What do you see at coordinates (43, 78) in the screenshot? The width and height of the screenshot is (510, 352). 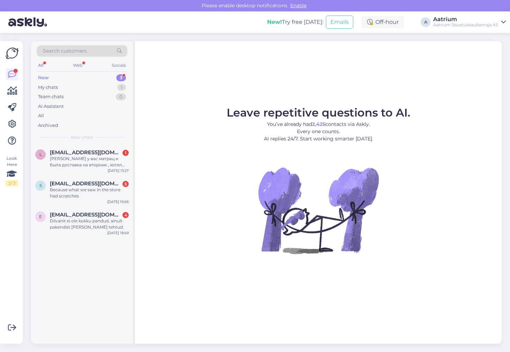 I see `div: New` at bounding box center [43, 78].